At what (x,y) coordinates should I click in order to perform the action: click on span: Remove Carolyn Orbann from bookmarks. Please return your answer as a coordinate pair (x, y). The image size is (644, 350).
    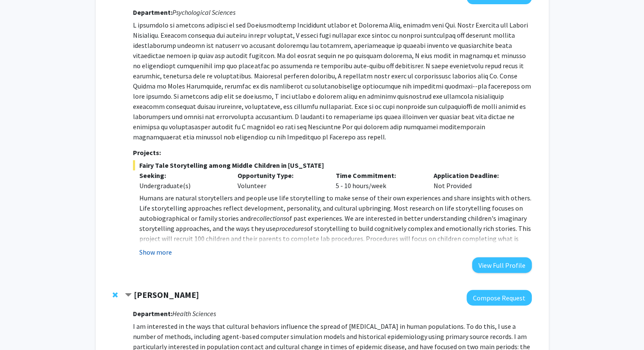
    Looking at the image, I should click on (115, 295).